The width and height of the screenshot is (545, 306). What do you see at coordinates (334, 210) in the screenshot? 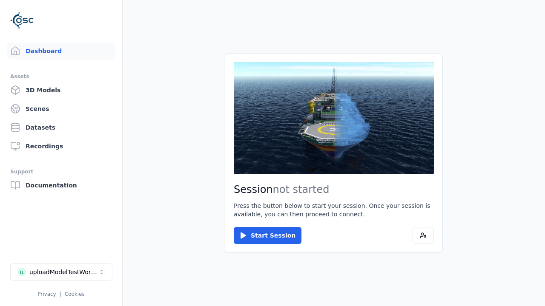
I see `p: Press the button below to start your session. Once your session is available, you can then procee...` at bounding box center [334, 210].